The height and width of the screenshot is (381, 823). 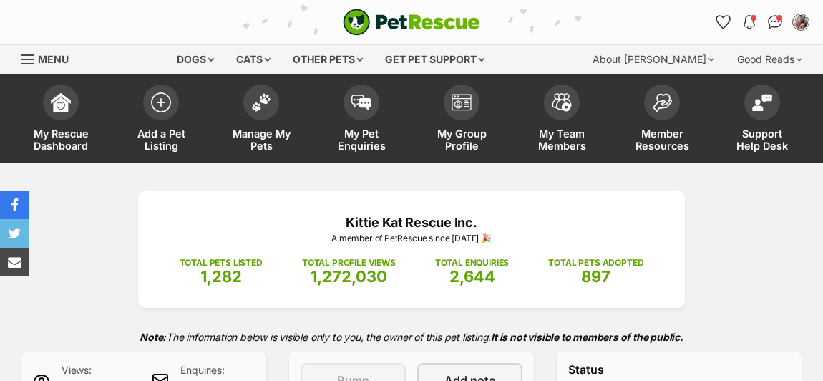 What do you see at coordinates (801, 22) in the screenshot?
I see `button: My account` at bounding box center [801, 22].